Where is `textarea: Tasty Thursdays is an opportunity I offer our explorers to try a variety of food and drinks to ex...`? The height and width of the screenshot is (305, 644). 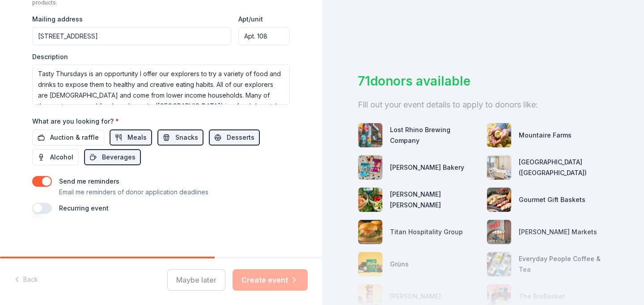 textarea: Tasty Thursdays is an opportunity I offer our explorers to try a variety of food and drinks to ex... is located at coordinates (161, 85).